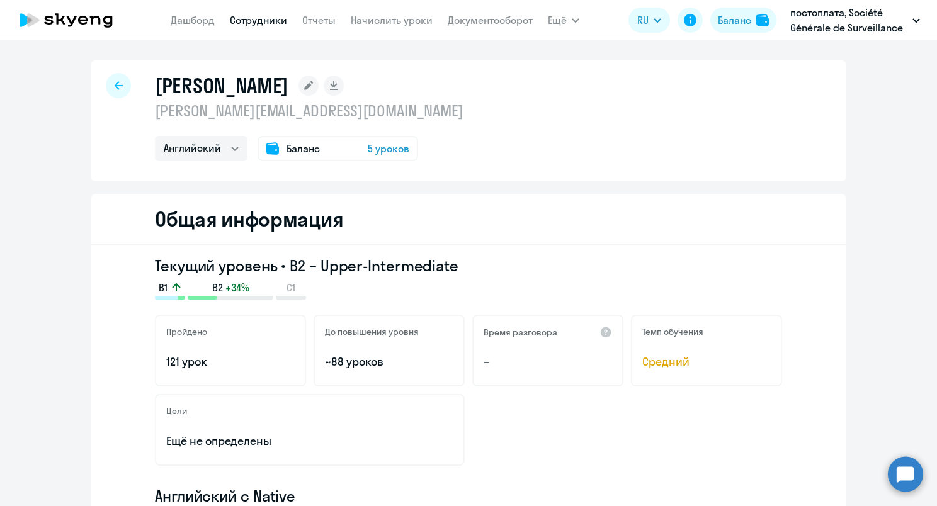 This screenshot has height=506, width=937. What do you see at coordinates (855, 20) in the screenshot?
I see `button: постоплата, Société Générale de Surveillance (SGS Rus)/СЖС Россия` at bounding box center [855, 20].